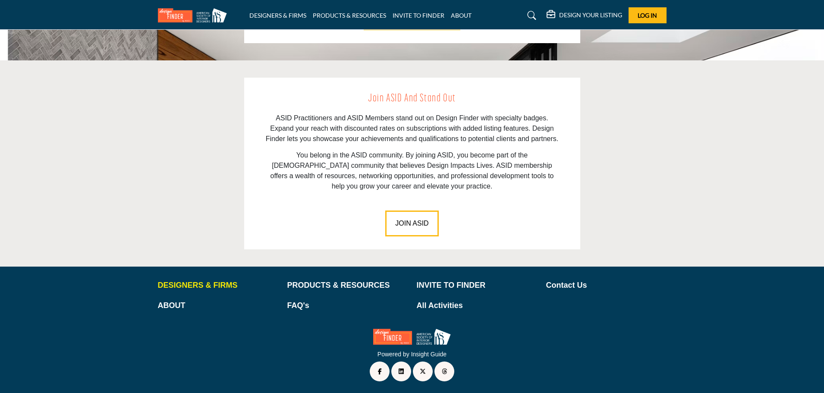 The width and height of the screenshot is (824, 393). Describe the element at coordinates (401, 371) in the screenshot. I see `a: LinkedIn Link` at that location.